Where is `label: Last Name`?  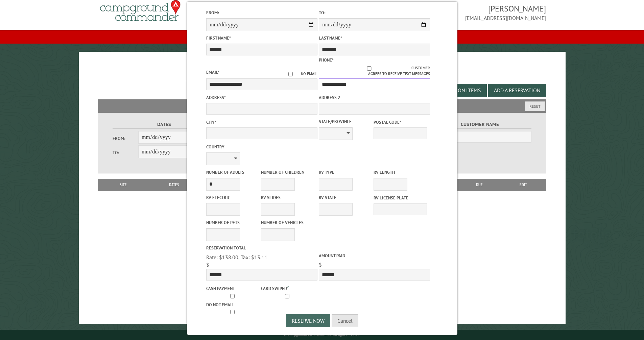
label: Last Name is located at coordinates (374, 38).